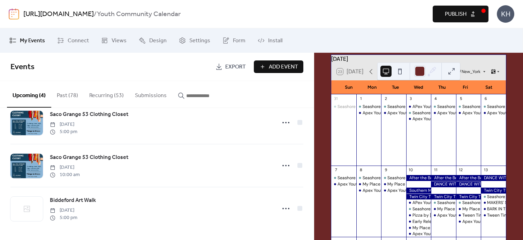  I want to click on img: logo, so click(14, 14).